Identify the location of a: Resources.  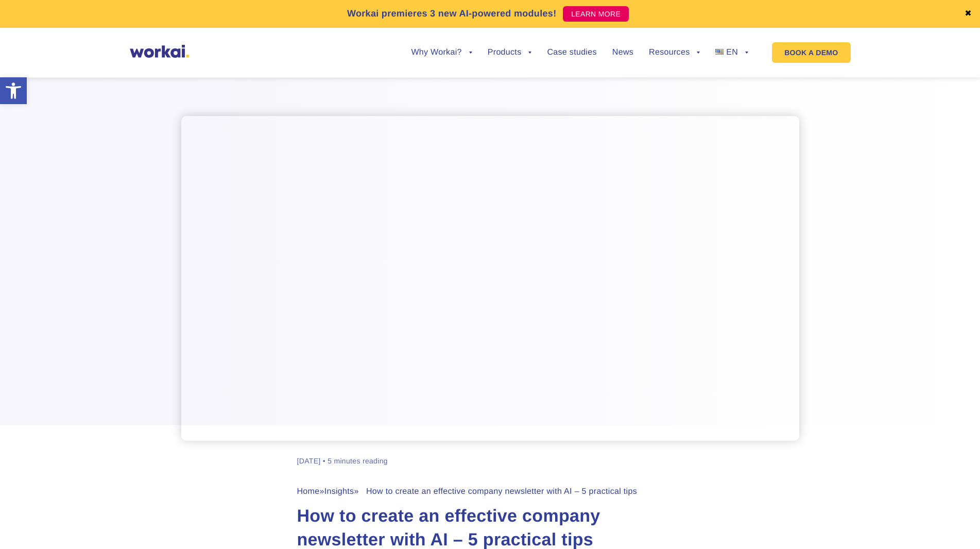
(674, 53).